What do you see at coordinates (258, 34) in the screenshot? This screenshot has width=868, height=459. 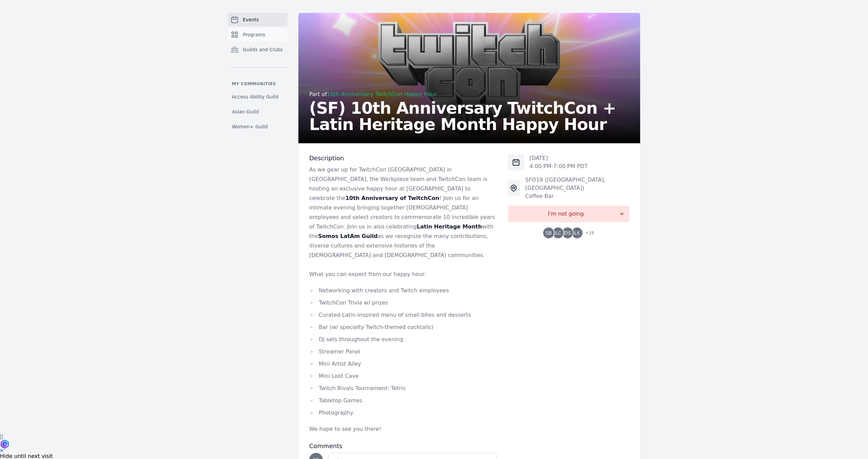 I see `a: Programs` at bounding box center [258, 34].